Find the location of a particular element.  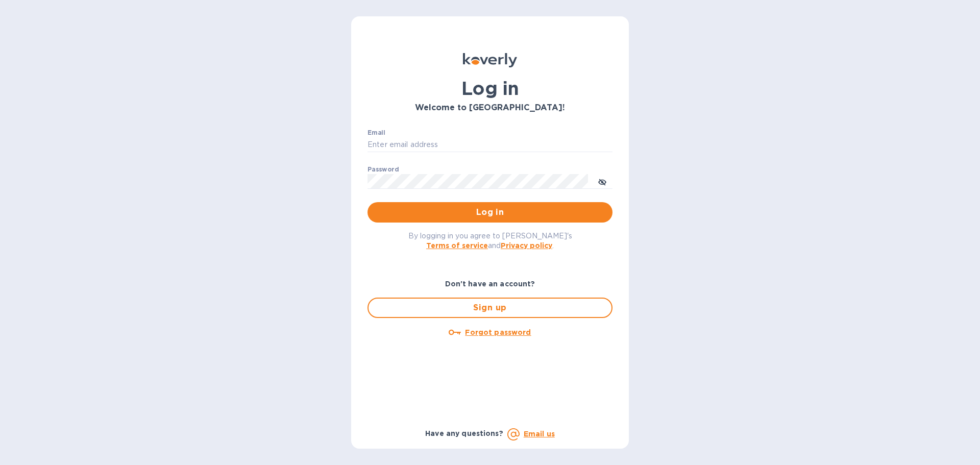

span: Sign up is located at coordinates (490, 308).